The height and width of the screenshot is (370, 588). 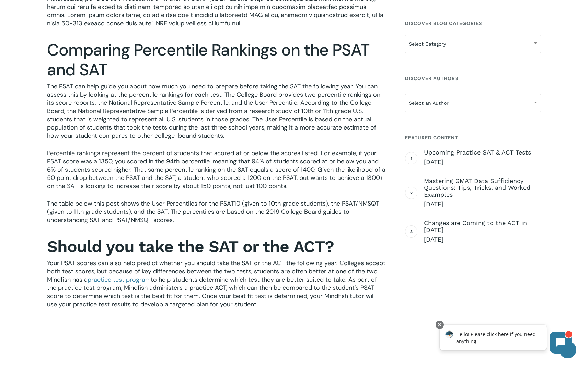 I want to click on h4: Discover Authors, so click(x=473, y=79).